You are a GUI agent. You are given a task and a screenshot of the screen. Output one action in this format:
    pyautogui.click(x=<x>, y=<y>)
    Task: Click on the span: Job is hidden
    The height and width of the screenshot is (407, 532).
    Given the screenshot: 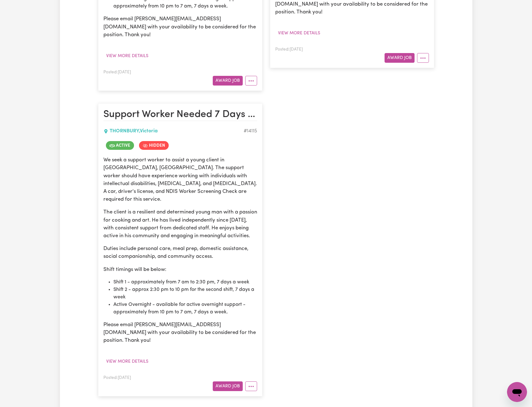 What is the action you would take?
    pyautogui.click(x=154, y=146)
    